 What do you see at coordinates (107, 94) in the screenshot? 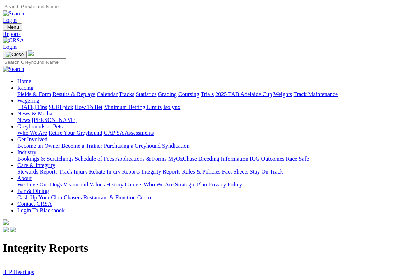
I see `a: Calendar` at bounding box center [107, 94].